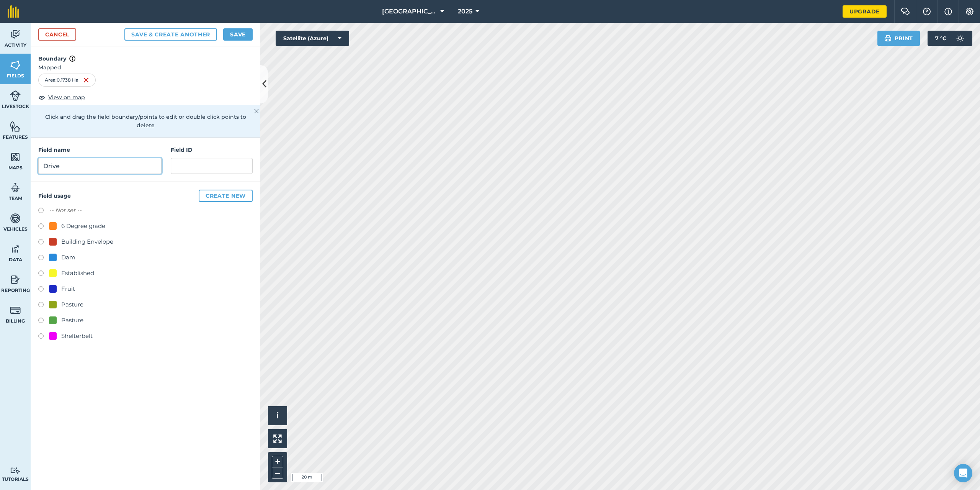 This screenshot has height=490, width=980. I want to click on img: Four arrows, one pointing top left, one top right, one bottom right and the last bottom left, so click(277, 438).